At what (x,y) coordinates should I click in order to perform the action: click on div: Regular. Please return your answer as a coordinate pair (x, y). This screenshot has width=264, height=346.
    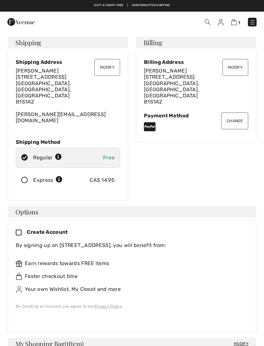
    Looking at the image, I should click on (47, 158).